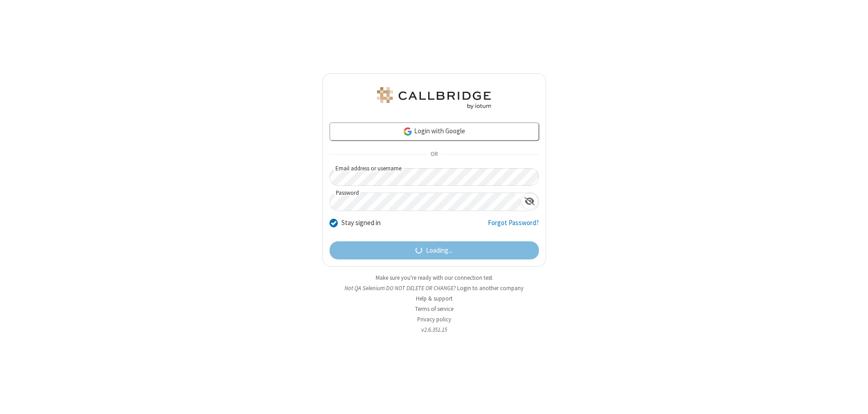 The image size is (868, 414). What do you see at coordinates (434, 298) in the screenshot?
I see `a: Help & support` at bounding box center [434, 298].